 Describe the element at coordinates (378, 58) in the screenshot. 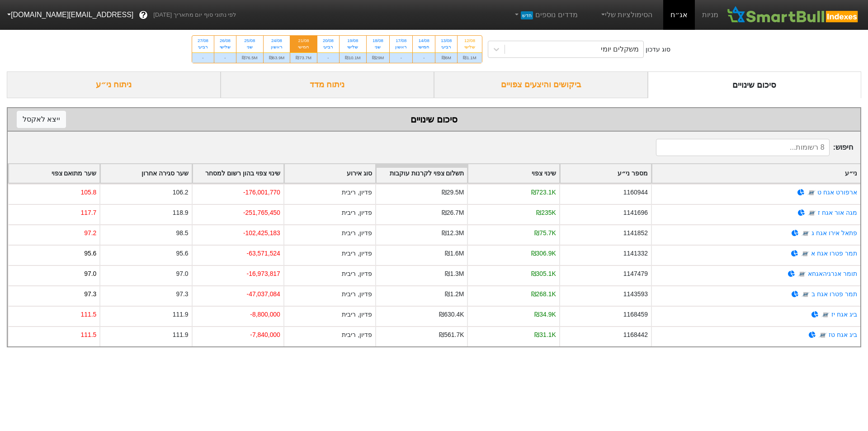

I see `div: ₪29M` at that location.